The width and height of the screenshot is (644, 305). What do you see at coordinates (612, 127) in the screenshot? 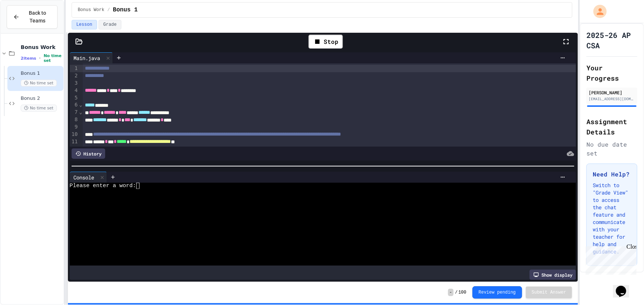
I see `h2: Assignment Details` at bounding box center [612, 127].